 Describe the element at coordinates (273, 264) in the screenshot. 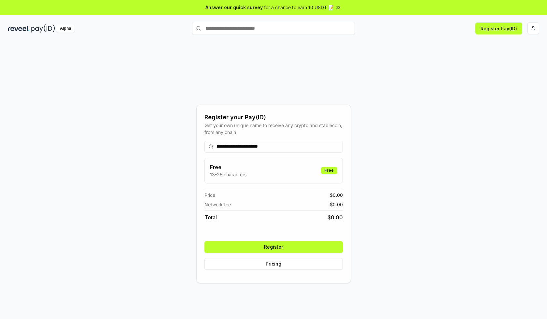

I see `button: Pricing` at that location.